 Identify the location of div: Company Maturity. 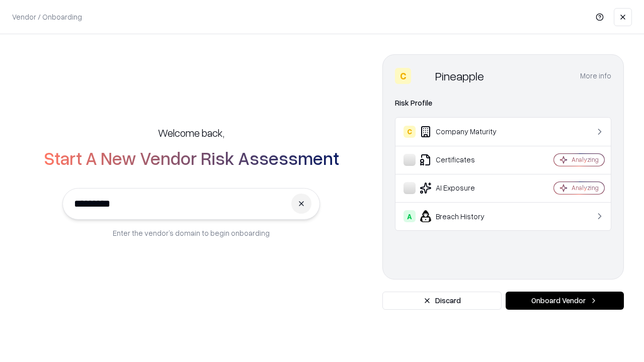
(463, 132).